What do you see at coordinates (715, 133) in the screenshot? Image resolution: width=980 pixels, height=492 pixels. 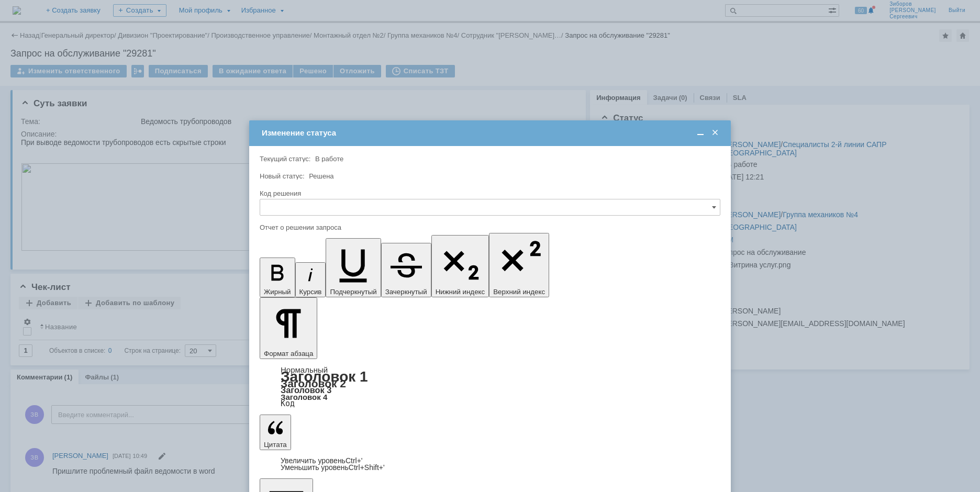 I see `span: Закрыть` at bounding box center [715, 133].